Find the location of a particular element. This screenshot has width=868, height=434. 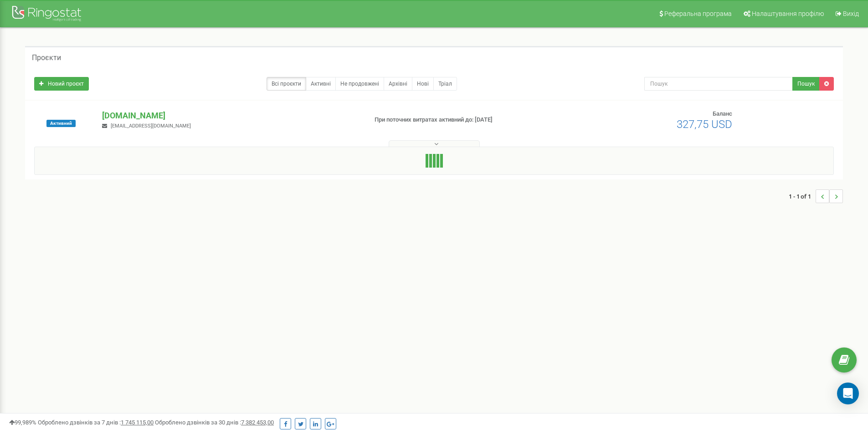

a: Новий проєкт is located at coordinates (61, 84).